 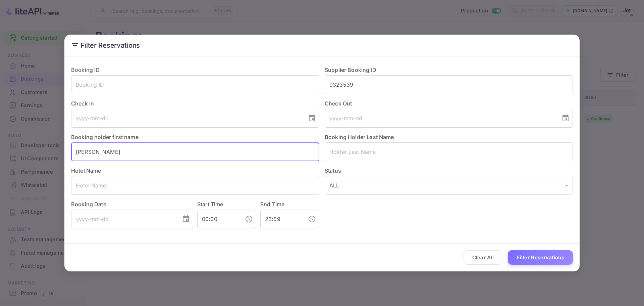 I want to click on label: Start Time, so click(x=210, y=204).